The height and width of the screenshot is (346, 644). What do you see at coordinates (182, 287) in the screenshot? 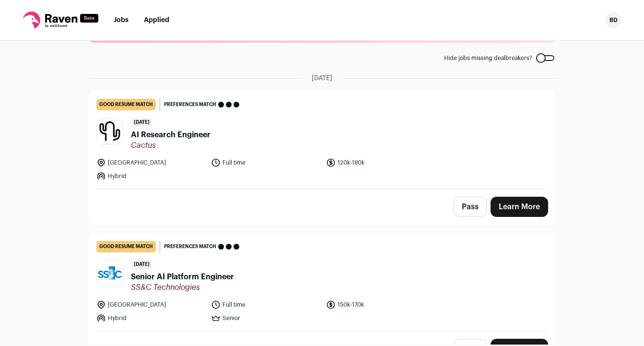
I see `span: SS&C Technologies` at bounding box center [182, 287].